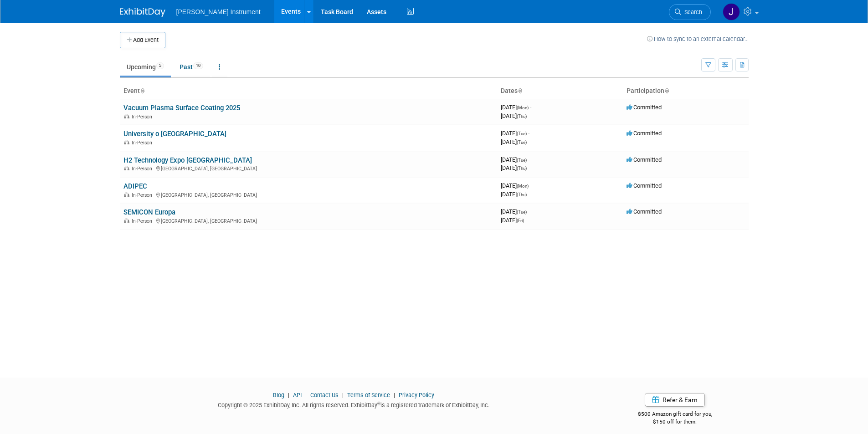 The height and width of the screenshot is (434, 868). What do you see at coordinates (143, 91) in the screenshot?
I see `a: Sort by Event Name` at bounding box center [143, 91].